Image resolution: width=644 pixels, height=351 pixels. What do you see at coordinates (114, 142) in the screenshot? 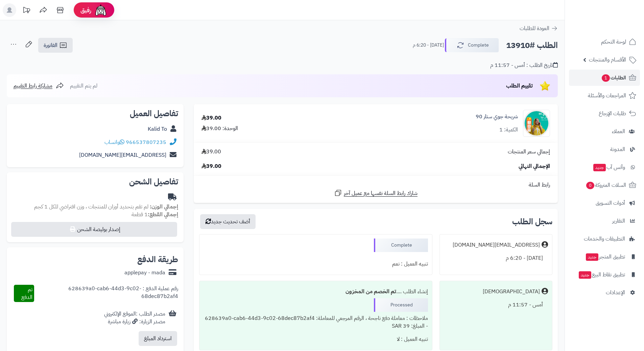
I see `span: واتساب` at bounding box center [114, 142].